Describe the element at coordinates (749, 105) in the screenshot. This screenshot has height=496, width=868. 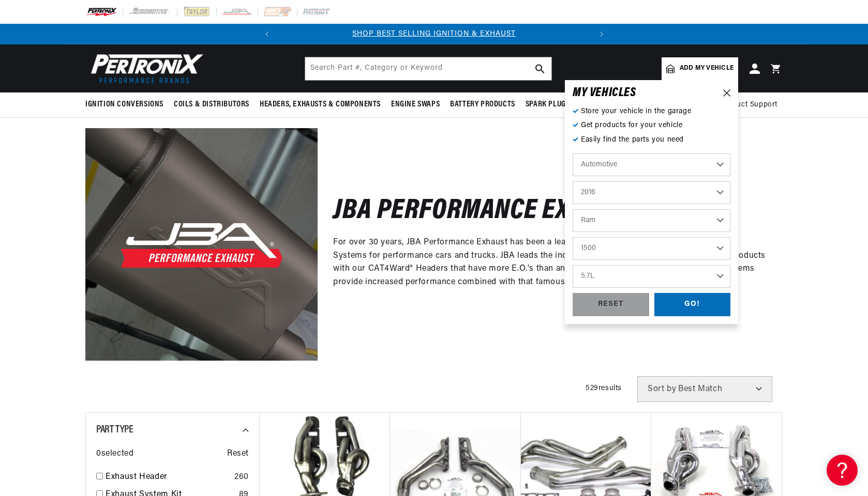
I see `span: Product Support` at that location.